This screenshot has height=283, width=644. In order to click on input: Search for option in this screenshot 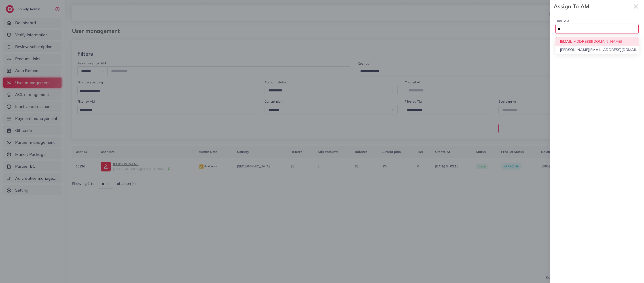, I will do `click(595, 29)`.